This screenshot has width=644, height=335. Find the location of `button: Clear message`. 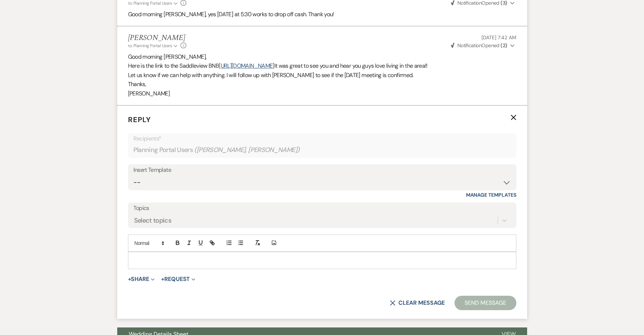

button: Clear message is located at coordinates (417, 303).